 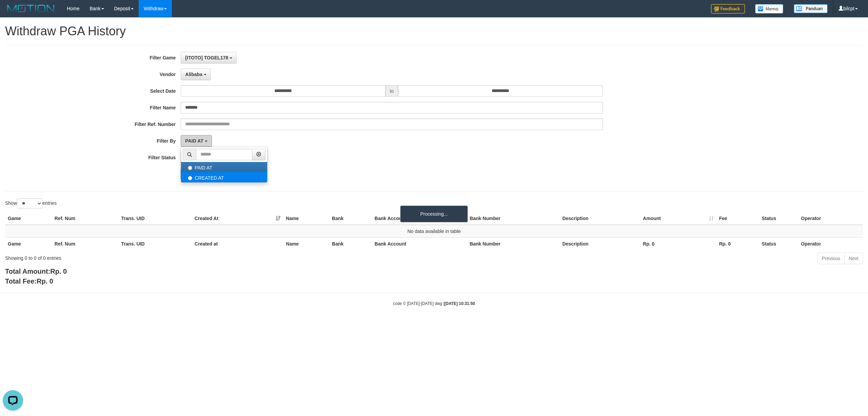 What do you see at coordinates (224, 177) in the screenshot?
I see `label: CREATED AT` at bounding box center [224, 177].